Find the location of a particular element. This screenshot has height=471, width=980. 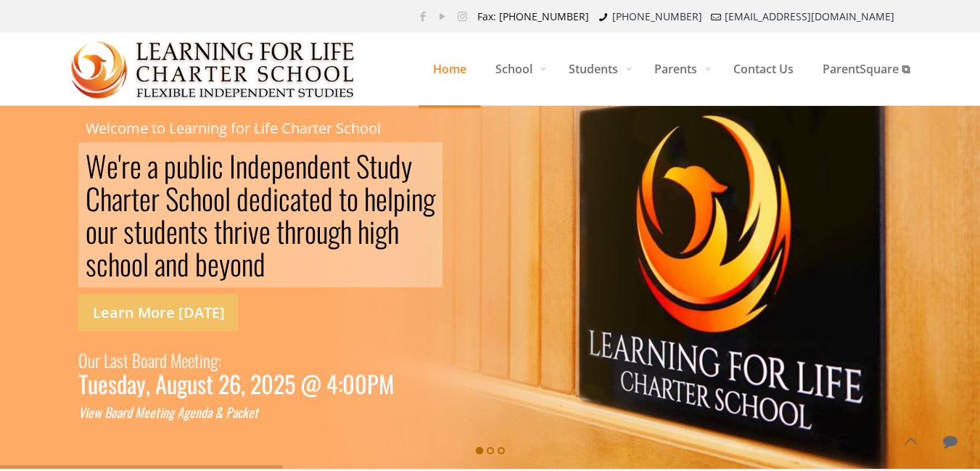

div: A is located at coordinates (180, 412).